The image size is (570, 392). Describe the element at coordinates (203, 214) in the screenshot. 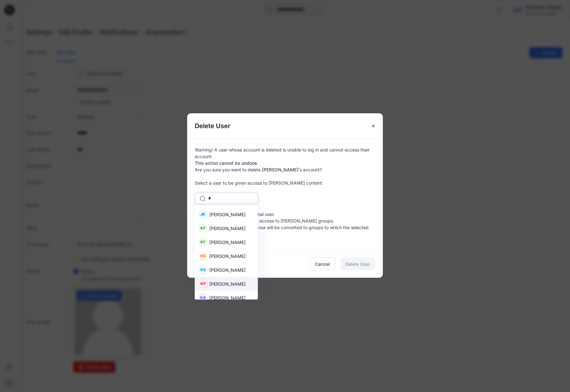

I see `div: JK` at that location.